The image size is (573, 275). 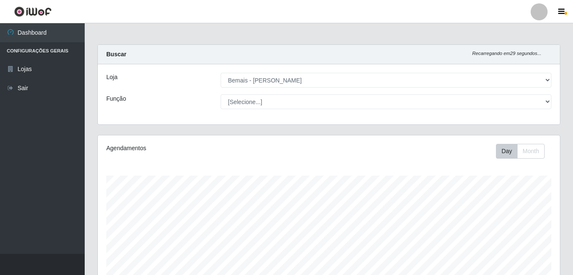 I want to click on strong: Buscar, so click(x=116, y=54).